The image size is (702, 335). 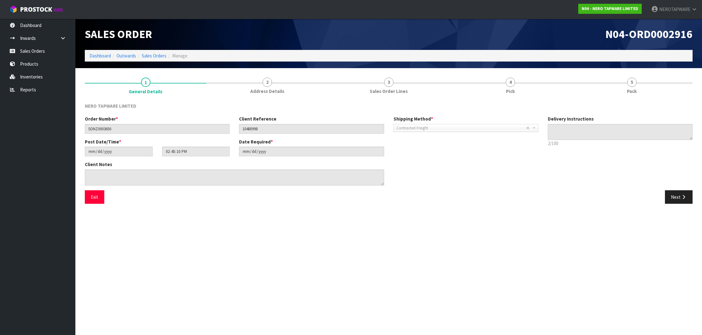 I want to click on button: Exit, so click(x=95, y=197).